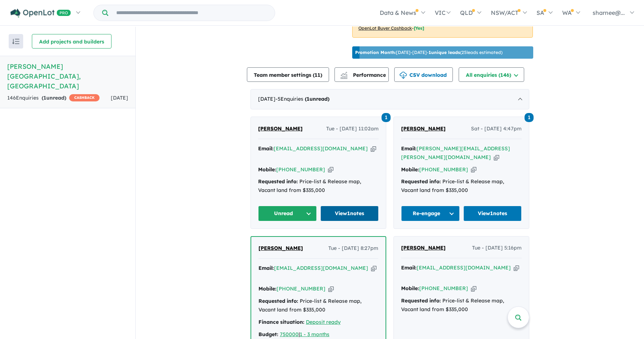 The width and height of the screenshot is (644, 339). I want to click on img: bar-chart.svg, so click(344, 76).